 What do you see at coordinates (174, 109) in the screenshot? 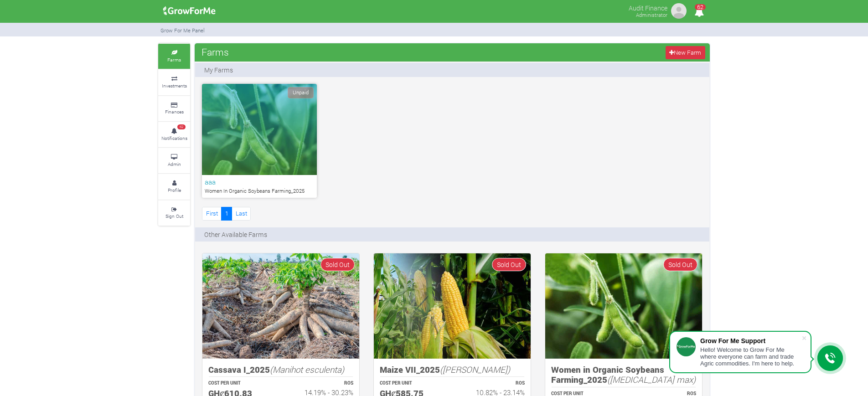
I see `a: Finances` at bounding box center [174, 109].